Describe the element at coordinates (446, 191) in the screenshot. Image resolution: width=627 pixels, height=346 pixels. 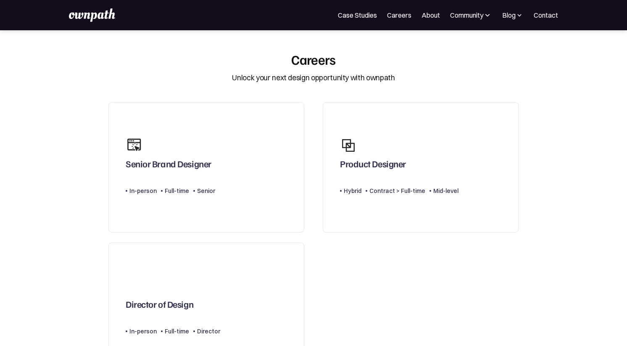
I see `div: Mid-level` at that location.